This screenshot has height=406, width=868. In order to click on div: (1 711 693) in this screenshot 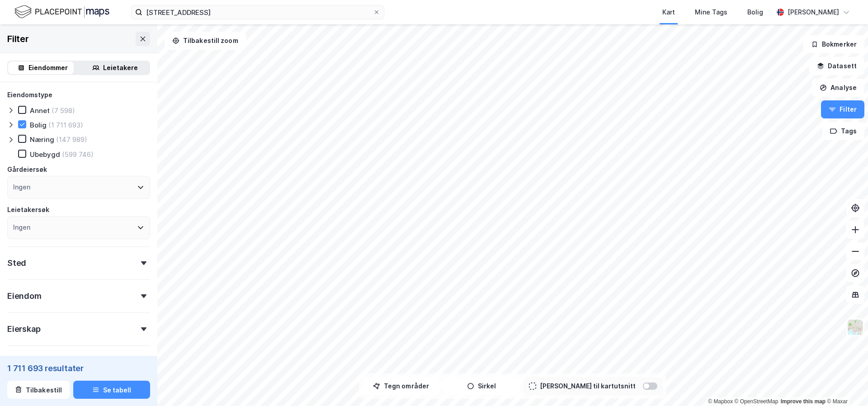, I will do `click(66, 125)`.